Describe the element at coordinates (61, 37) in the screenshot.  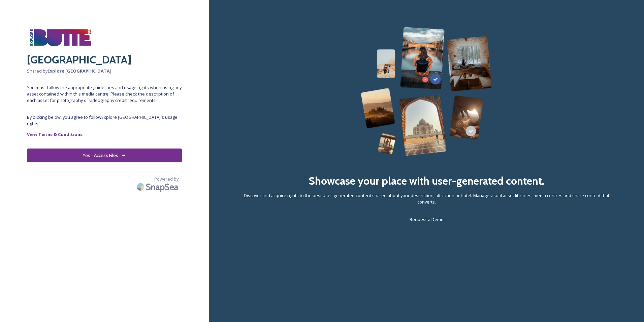
I see `img: ebc_logo_gradient1.png` at that location.